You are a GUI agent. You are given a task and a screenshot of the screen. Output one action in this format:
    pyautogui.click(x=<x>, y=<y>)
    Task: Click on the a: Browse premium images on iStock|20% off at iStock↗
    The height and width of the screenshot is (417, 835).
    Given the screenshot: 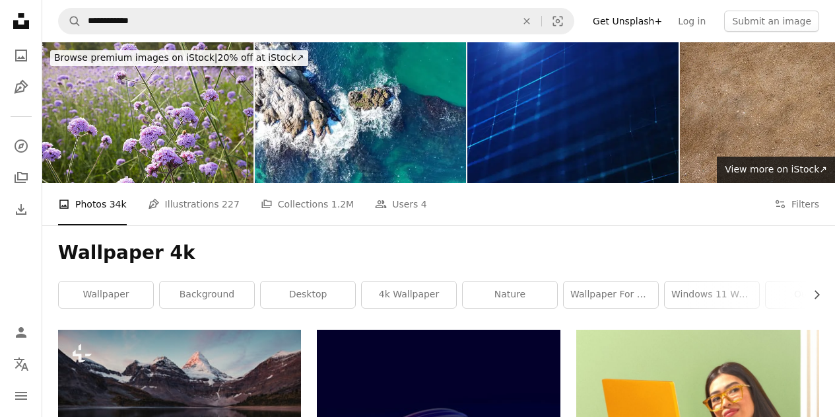 What is the action you would take?
    pyautogui.click(x=179, y=58)
    